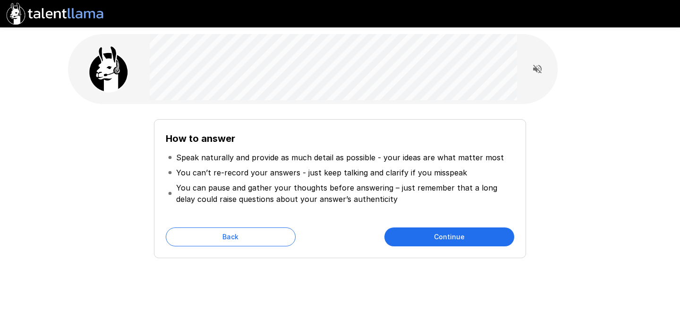 This screenshot has width=680, height=331. I want to click on button: Back, so click(230, 237).